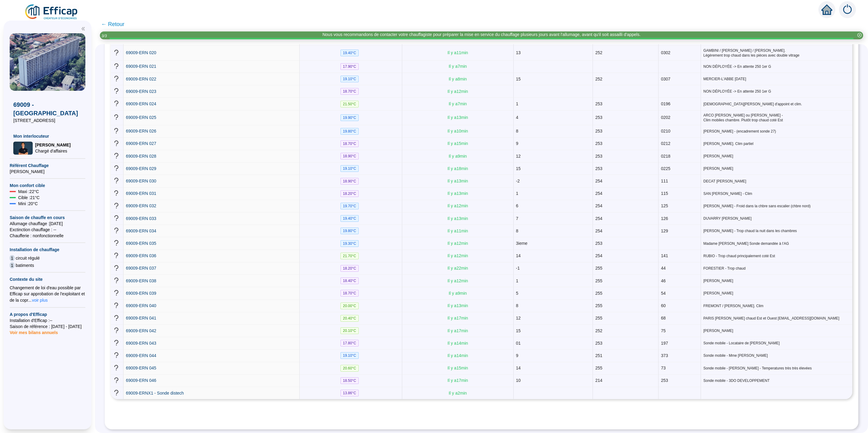  Describe the element at coordinates (664, 206) in the screenshot. I see `span: 125` at that location.